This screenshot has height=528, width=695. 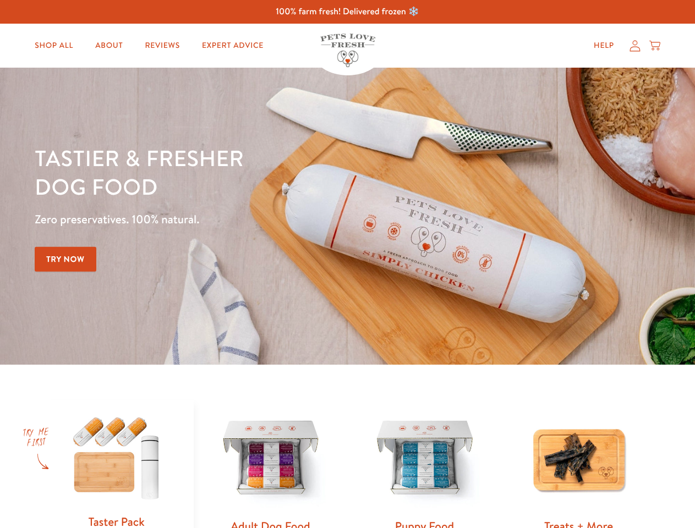 What do you see at coordinates (109, 46) in the screenshot?
I see `a: About` at bounding box center [109, 46].